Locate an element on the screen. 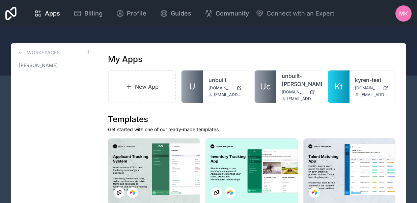 This screenshot has height=203, width=417. span: U is located at coordinates (193, 87).